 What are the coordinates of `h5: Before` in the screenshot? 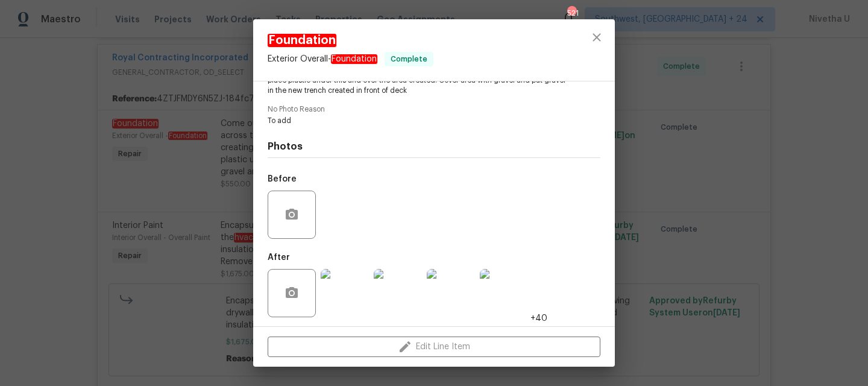 It's located at (282, 179).